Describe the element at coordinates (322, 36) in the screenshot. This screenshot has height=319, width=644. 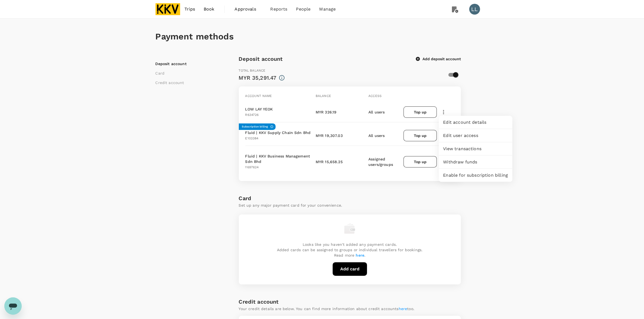
I see `h1: Payment methods` at that location.